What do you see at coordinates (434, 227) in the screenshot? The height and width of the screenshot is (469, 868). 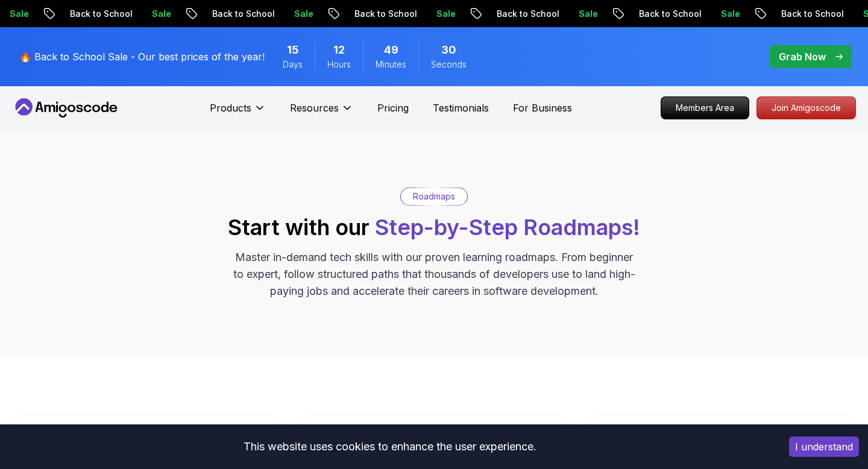 I see `h2: Start with our` at bounding box center [434, 227].